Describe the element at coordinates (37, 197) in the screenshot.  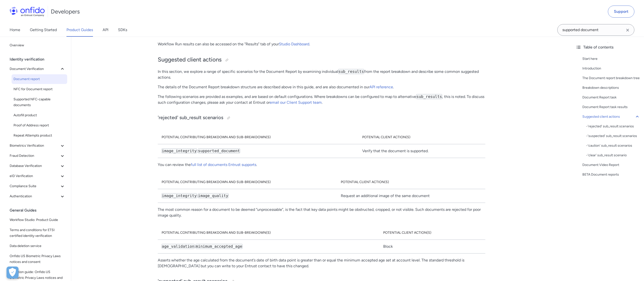
I see `button: Authentication` at that location.